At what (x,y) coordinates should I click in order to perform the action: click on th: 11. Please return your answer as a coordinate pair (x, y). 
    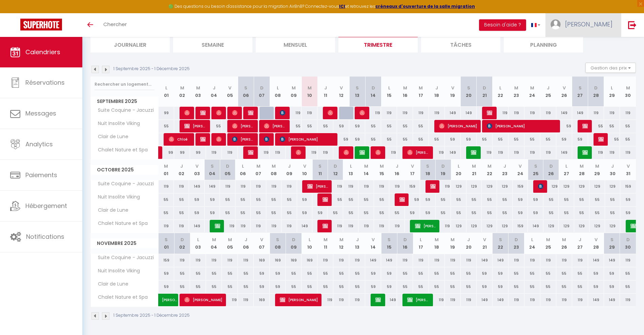
    Looking at the image, I should click on (325, 91).